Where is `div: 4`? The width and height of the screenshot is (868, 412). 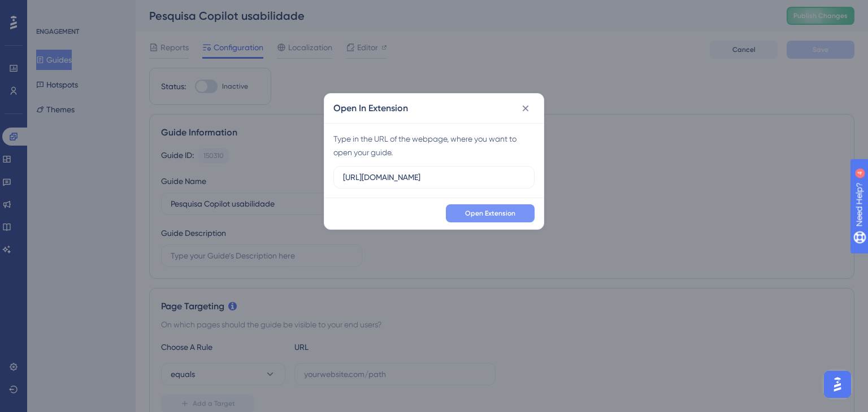
div: 4 is located at coordinates (80, 10).